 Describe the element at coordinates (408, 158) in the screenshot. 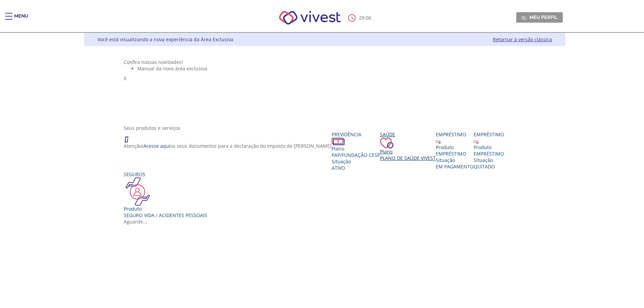

I see `span: Plano de Saúde VIVEST` at that location.